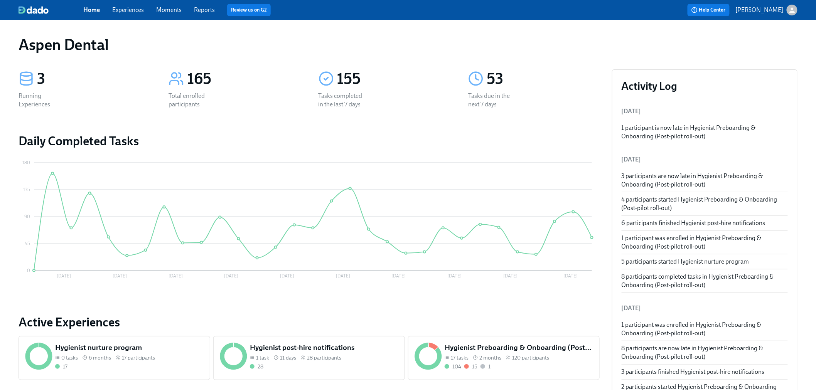  Describe the element at coordinates (543, 79) in the screenshot. I see `div: 53` at that location.